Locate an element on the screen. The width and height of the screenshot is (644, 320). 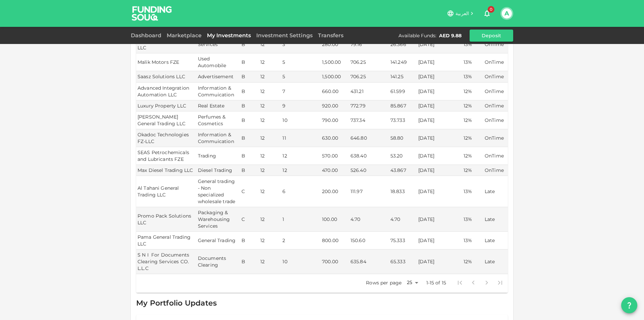
td: 570.00 is located at coordinates (335, 155).